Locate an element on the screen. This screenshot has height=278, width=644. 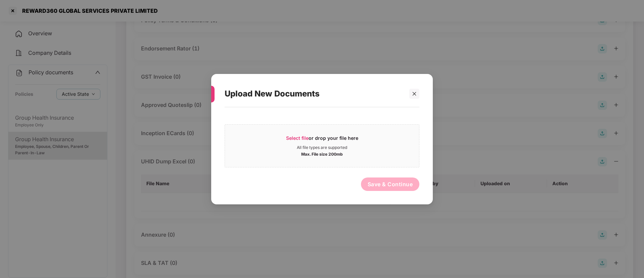
span: close is located at coordinates (415, 94).